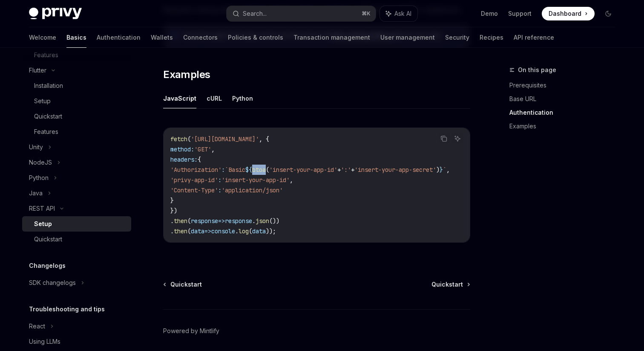 The width and height of the screenshot is (644, 351). I want to click on span: headers:, so click(184, 160).